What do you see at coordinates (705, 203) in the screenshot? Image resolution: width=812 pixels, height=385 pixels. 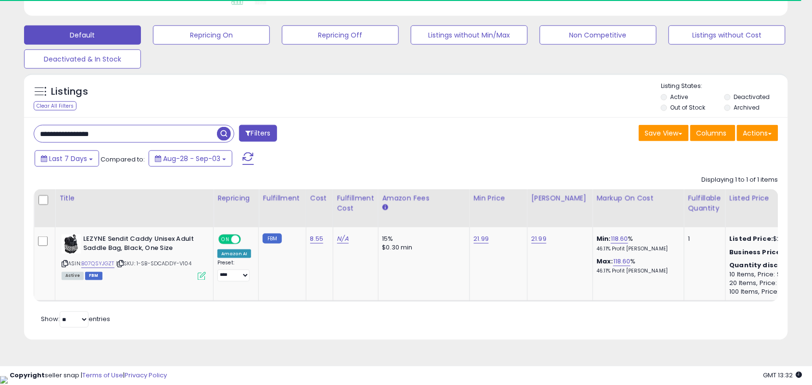 I see `div: Fulfillable Quantity` at bounding box center [705, 203].